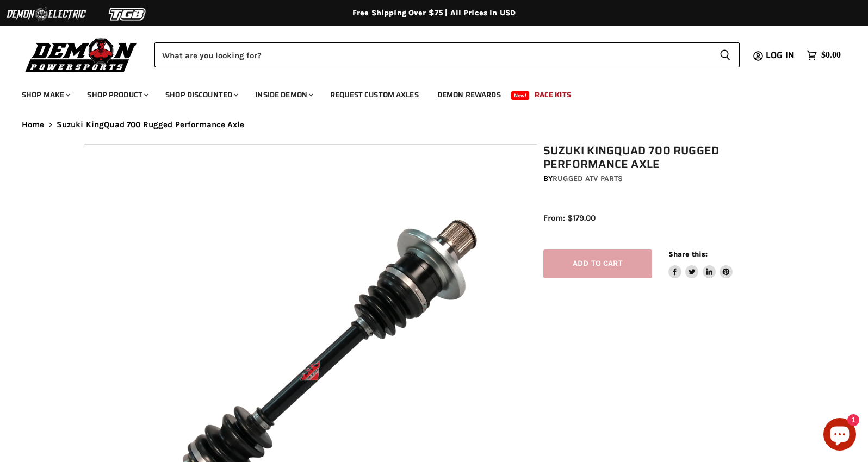 This screenshot has height=462, width=868. I want to click on a: Demon Rewards, so click(468, 95).